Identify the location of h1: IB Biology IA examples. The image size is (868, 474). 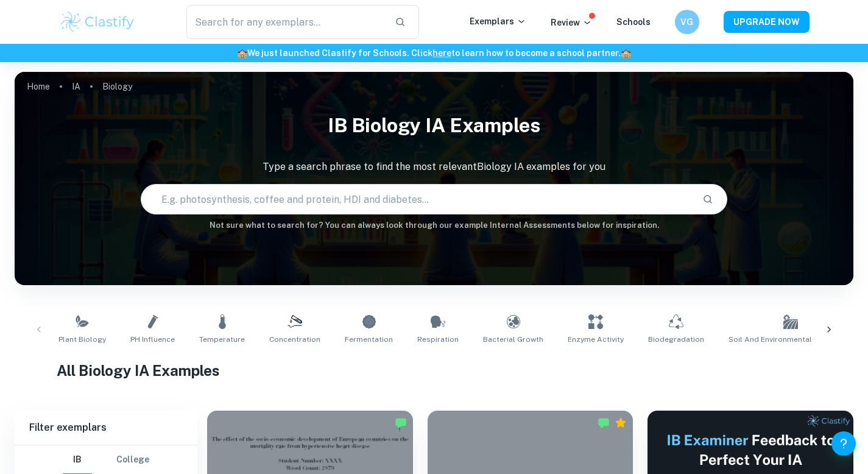
(433, 125).